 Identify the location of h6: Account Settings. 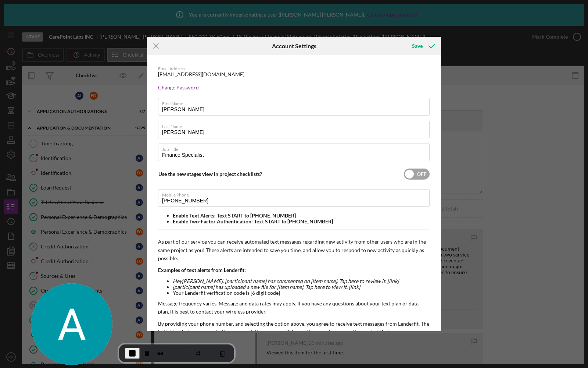
(294, 46).